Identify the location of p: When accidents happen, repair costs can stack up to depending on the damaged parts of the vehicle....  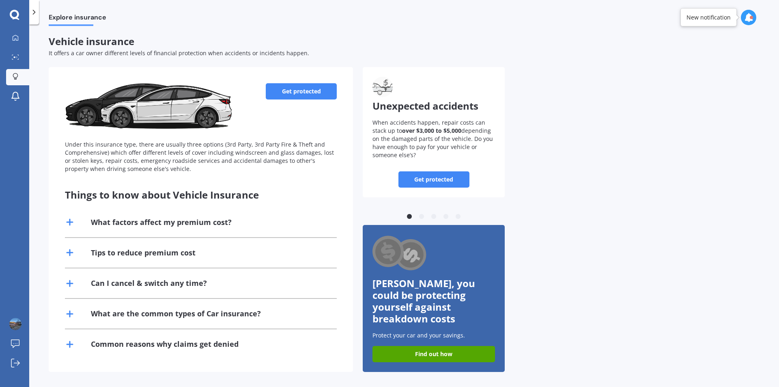
(434, 139).